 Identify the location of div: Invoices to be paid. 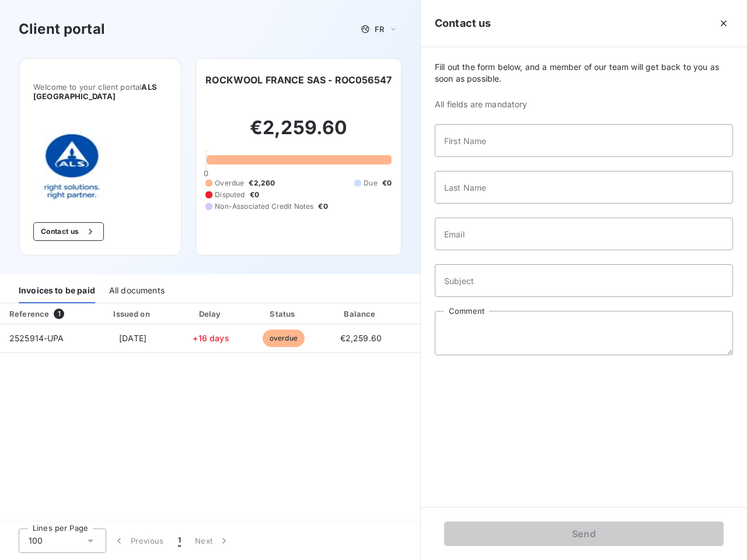
(56, 291).